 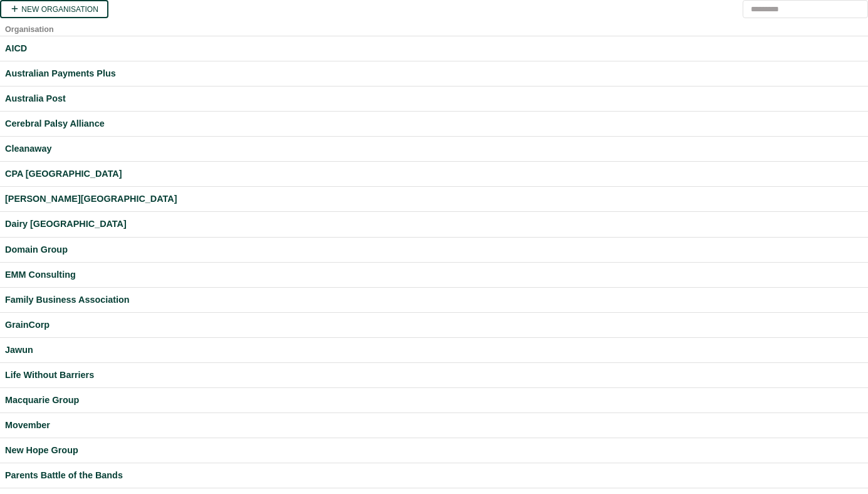 What do you see at coordinates (434, 475) in the screenshot?
I see `a: Parents Battle of the Bands` at bounding box center [434, 475].